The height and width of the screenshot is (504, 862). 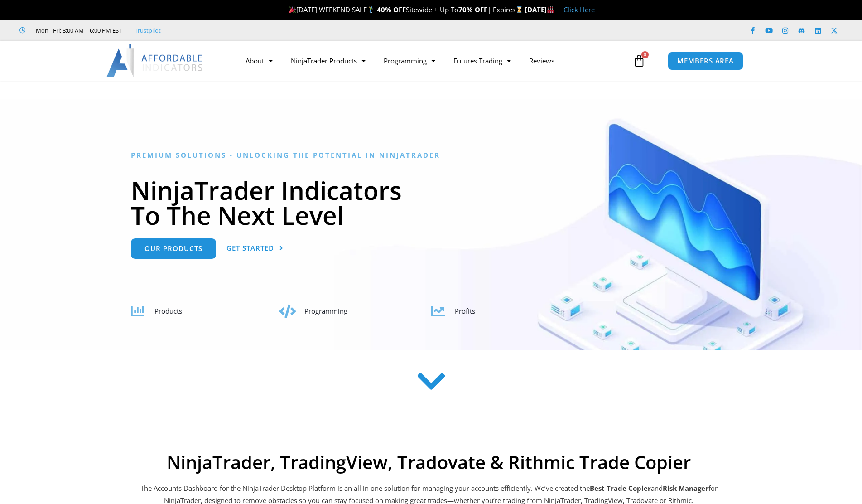 I want to click on a: 0, so click(x=640, y=61).